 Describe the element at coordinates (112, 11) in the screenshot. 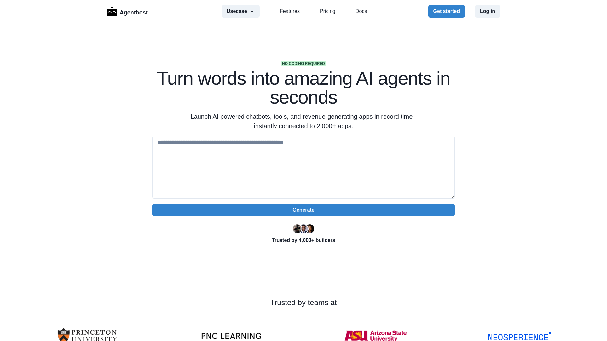

I see `img: Logo` at that location.